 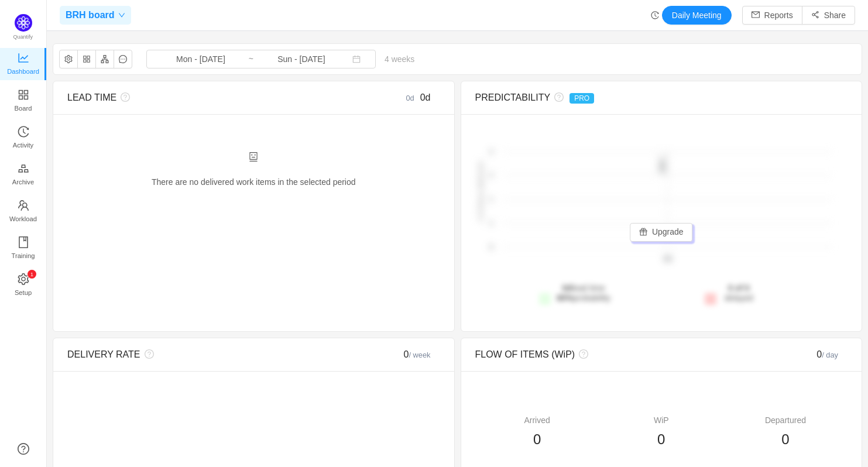 I want to click on input: End date, so click(x=301, y=59).